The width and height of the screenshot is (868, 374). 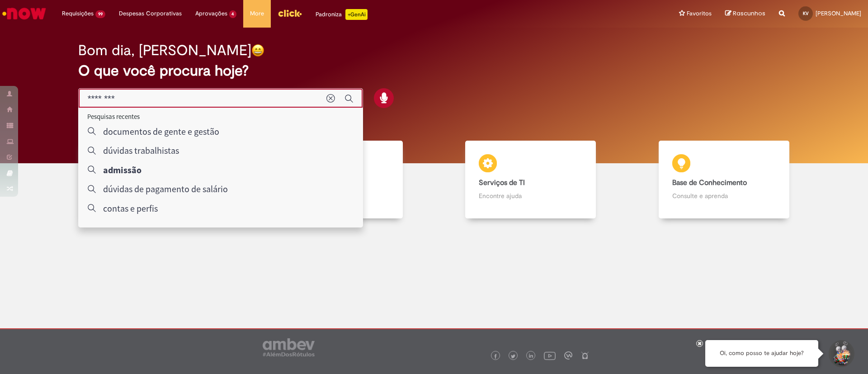 I want to click on img: logo_footer_naosei.png, so click(x=585, y=356).